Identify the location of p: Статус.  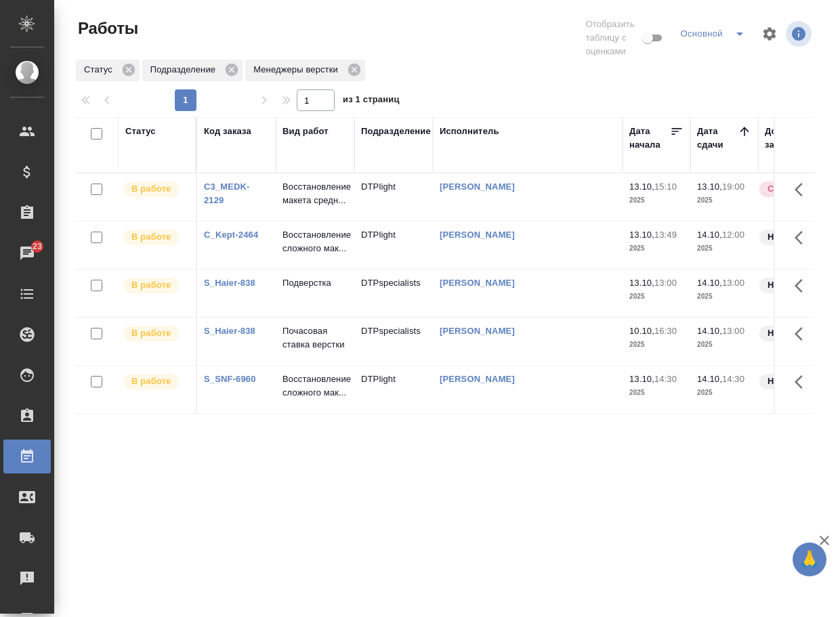
(100, 70).